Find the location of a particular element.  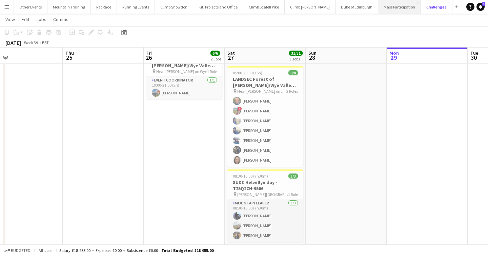

button: Climb Snowdon is located at coordinates (174, 7).